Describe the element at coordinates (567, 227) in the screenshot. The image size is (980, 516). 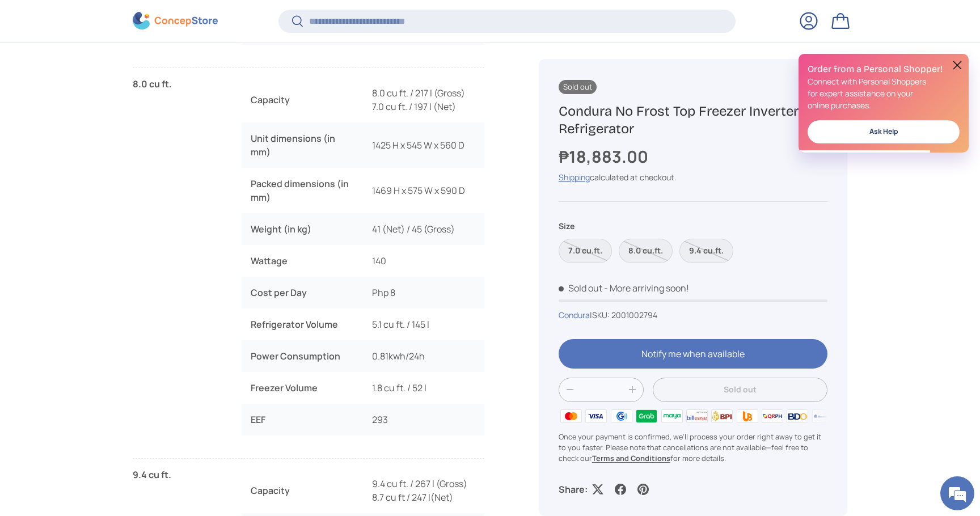
I see `legend: Size` at that location.